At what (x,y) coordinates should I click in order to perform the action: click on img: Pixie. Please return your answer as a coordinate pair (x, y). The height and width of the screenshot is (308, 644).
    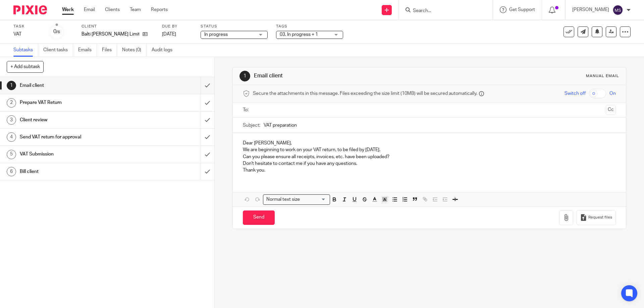
    Looking at the image, I should click on (30, 10).